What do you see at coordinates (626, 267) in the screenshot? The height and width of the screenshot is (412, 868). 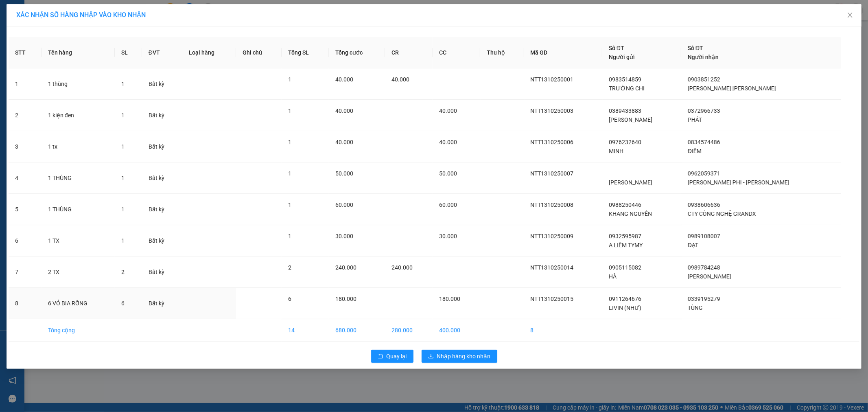 I see `span: 0905115082` at bounding box center [626, 267].